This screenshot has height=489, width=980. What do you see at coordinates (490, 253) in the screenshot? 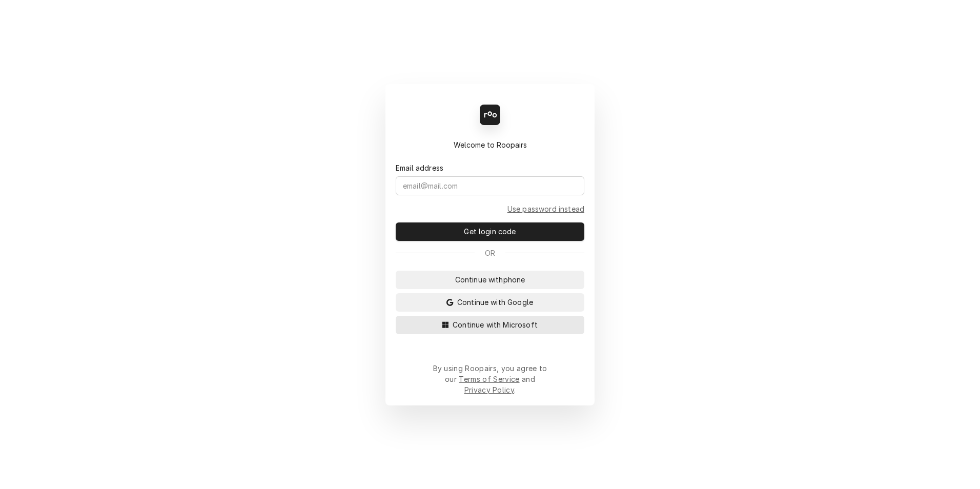
I see `div: Or` at bounding box center [490, 253].